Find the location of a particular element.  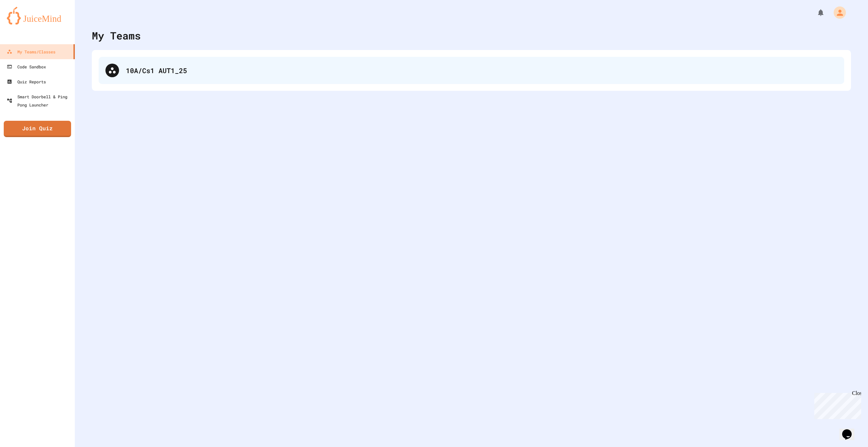

div: Chat with us now!Close is located at coordinates (25, 22).